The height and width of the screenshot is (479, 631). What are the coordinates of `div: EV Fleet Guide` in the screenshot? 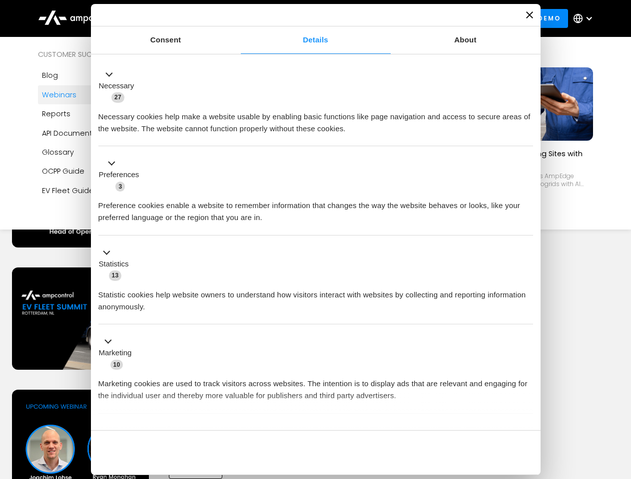 It's located at (68, 191).